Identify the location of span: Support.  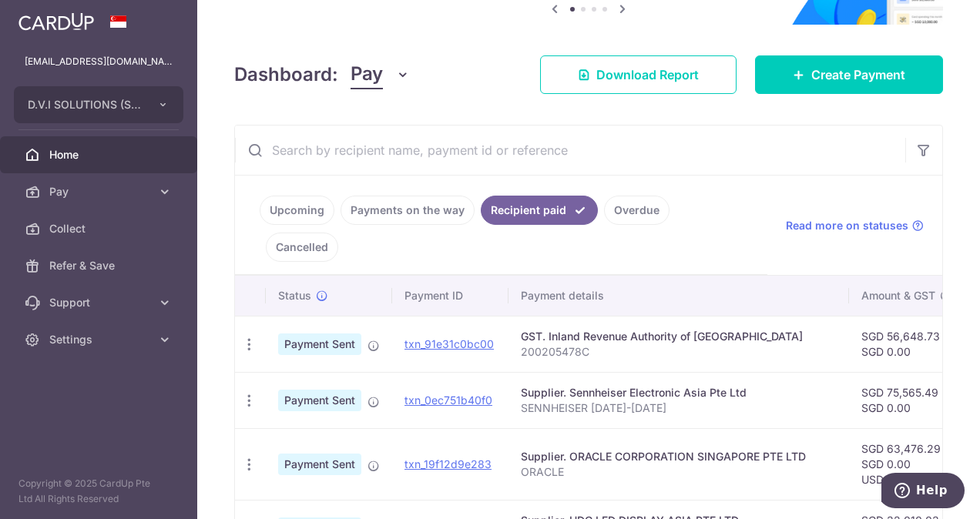
(100, 303).